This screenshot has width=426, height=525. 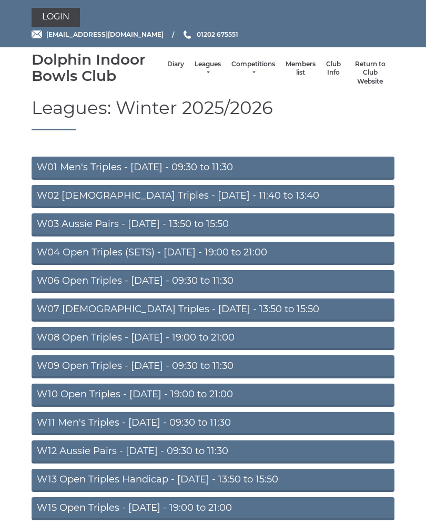 What do you see at coordinates (176, 64) in the screenshot?
I see `a: Diary` at bounding box center [176, 64].